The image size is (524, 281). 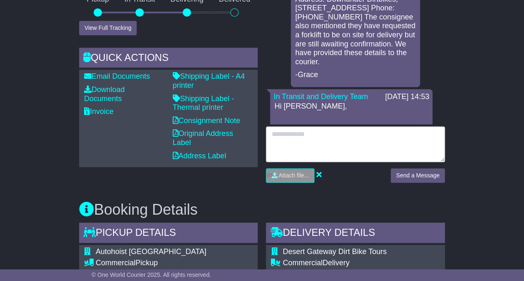 I want to click on a: Download Documents, so click(x=104, y=94).